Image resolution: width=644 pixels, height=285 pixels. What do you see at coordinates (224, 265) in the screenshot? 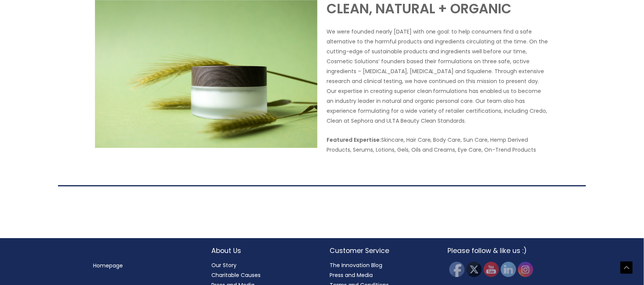
I see `a: Our Story` at bounding box center [224, 265].